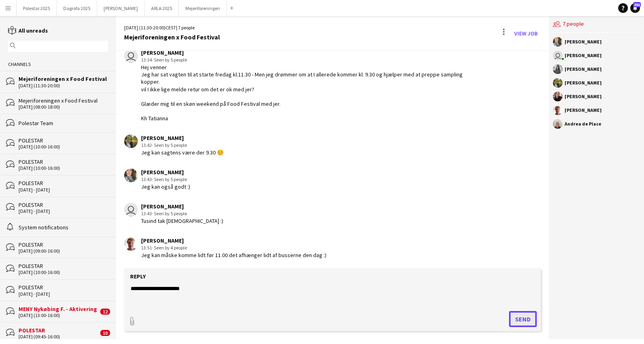 Image resolution: width=644 pixels, height=344 pixels. Describe the element at coordinates (635, 8) in the screenshot. I see `a: 281` at that location.